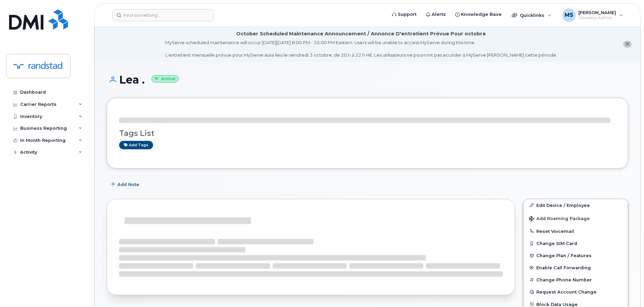 This screenshot has height=307, width=644. I want to click on button: Change SIM Card, so click(576, 243).